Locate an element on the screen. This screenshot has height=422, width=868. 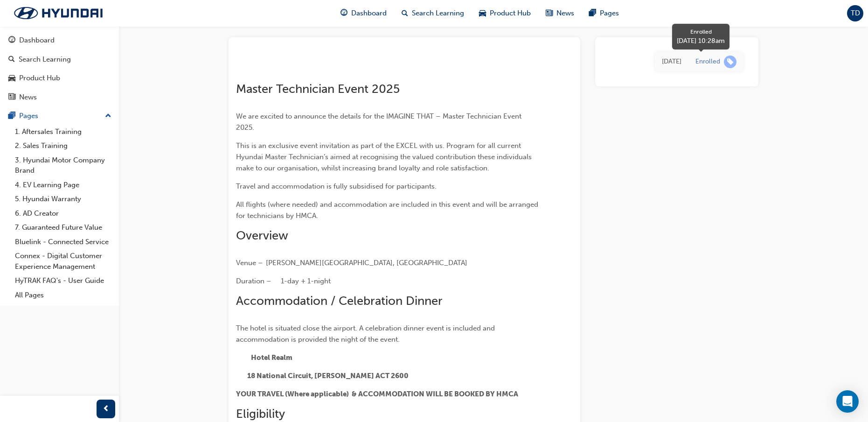
a: Trak is located at coordinates (58, 13).